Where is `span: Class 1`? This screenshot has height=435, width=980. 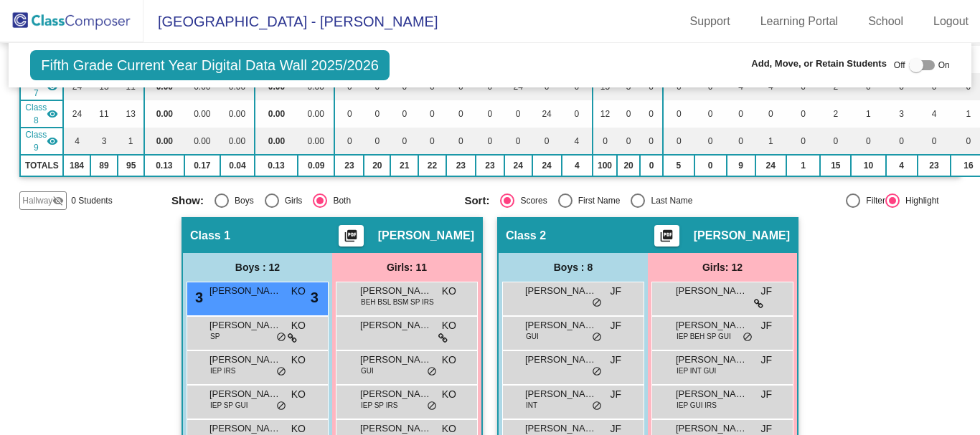 span: Class 1 is located at coordinates (210, 236).